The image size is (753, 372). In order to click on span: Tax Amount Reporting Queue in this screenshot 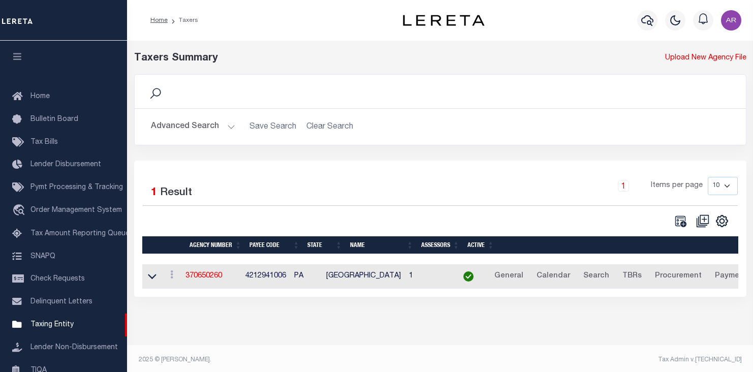, I will do `click(80, 234)`.